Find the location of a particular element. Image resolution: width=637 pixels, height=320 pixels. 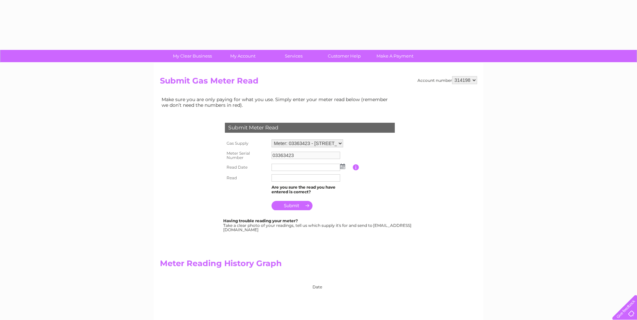

a: Make A Payment is located at coordinates (395, 56).